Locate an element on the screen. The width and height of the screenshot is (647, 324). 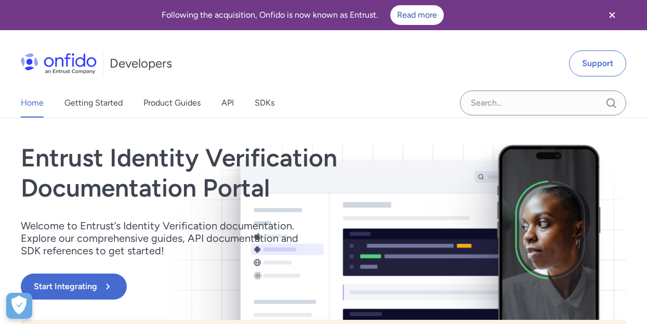
a: Product Guides is located at coordinates (172, 103).